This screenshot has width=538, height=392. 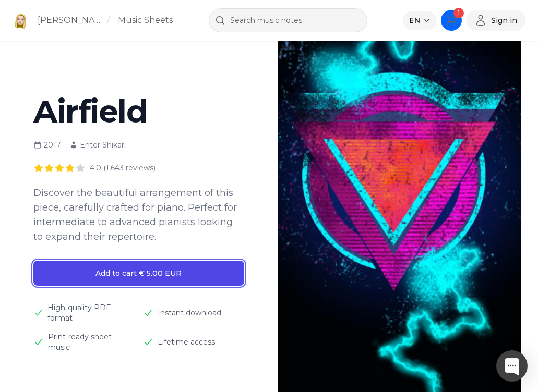 What do you see at coordinates (415, 20) in the screenshot?
I see `span: EN` at bounding box center [415, 20].